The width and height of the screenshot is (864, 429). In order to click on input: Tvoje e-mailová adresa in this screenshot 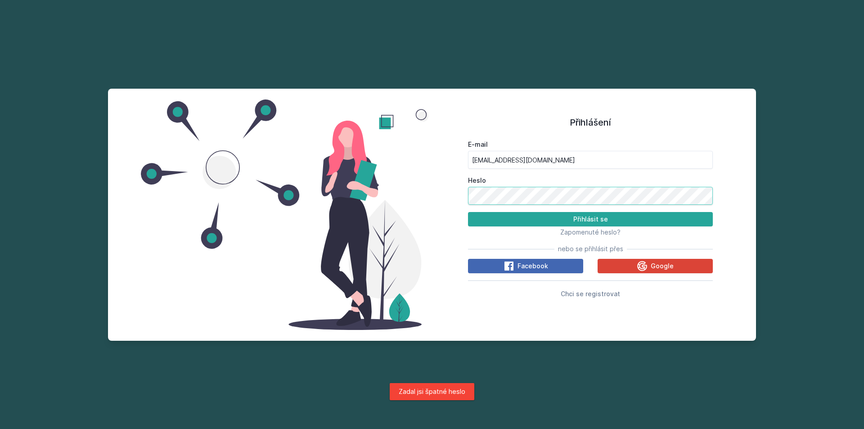, I will do `click(590, 160)`.